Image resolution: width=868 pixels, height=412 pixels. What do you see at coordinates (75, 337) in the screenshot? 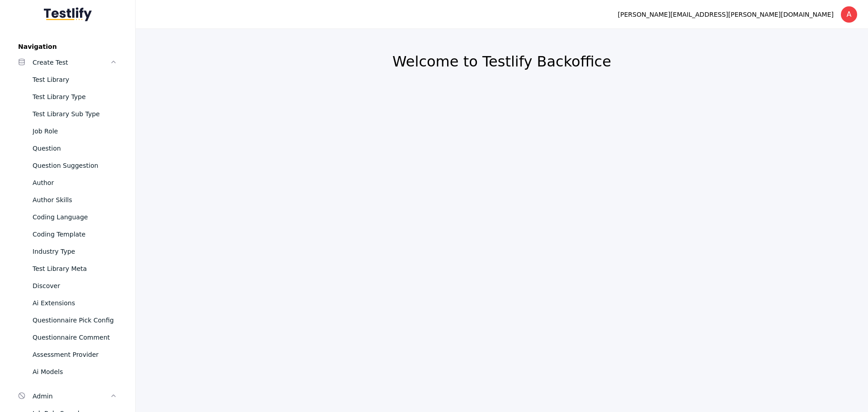
I see `div: Questionnaire Comment` at bounding box center [75, 337].